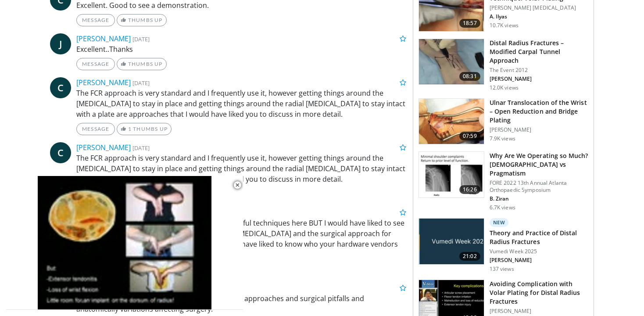 The width and height of the screenshot is (644, 316). What do you see at coordinates (241, 49) in the screenshot?
I see `p: Excellent..Thanks` at bounding box center [241, 49].